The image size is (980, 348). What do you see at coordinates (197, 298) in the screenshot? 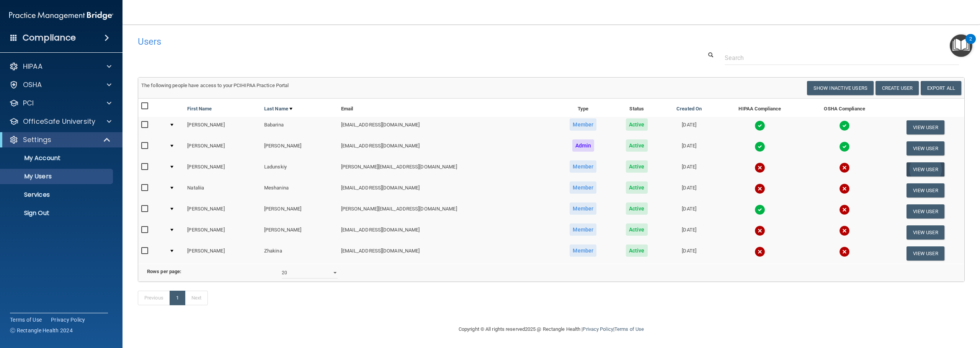
I see `a: Next` at bounding box center [197, 298].